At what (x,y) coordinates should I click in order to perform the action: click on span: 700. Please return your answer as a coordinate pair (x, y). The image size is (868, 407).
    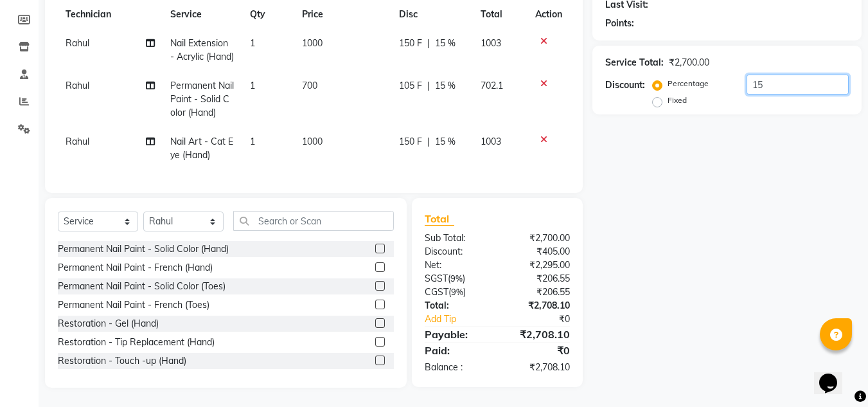
    Looking at the image, I should click on (310, 86).